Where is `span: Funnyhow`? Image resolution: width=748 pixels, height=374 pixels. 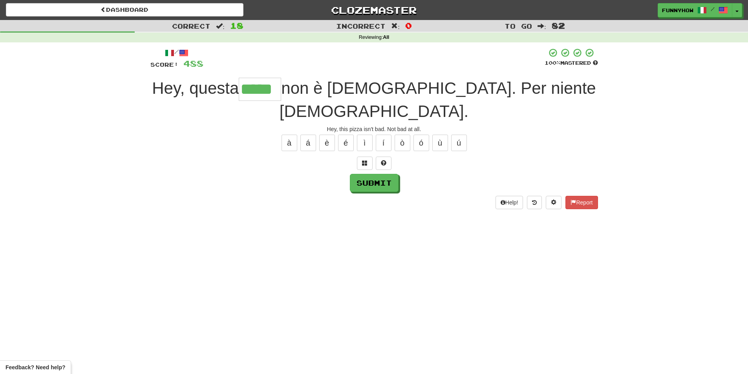
span: Funnyhow is located at coordinates (678, 10).